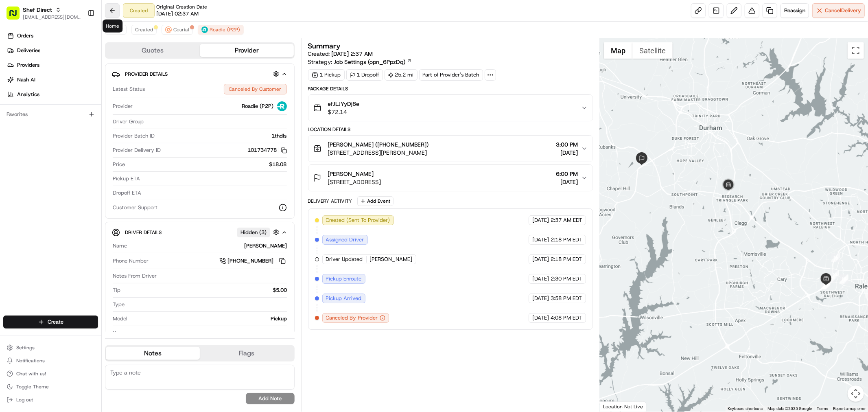 This screenshot has height=412, width=868. What do you see at coordinates (849, 408) in the screenshot?
I see `a: Report a map error` at bounding box center [849, 408].